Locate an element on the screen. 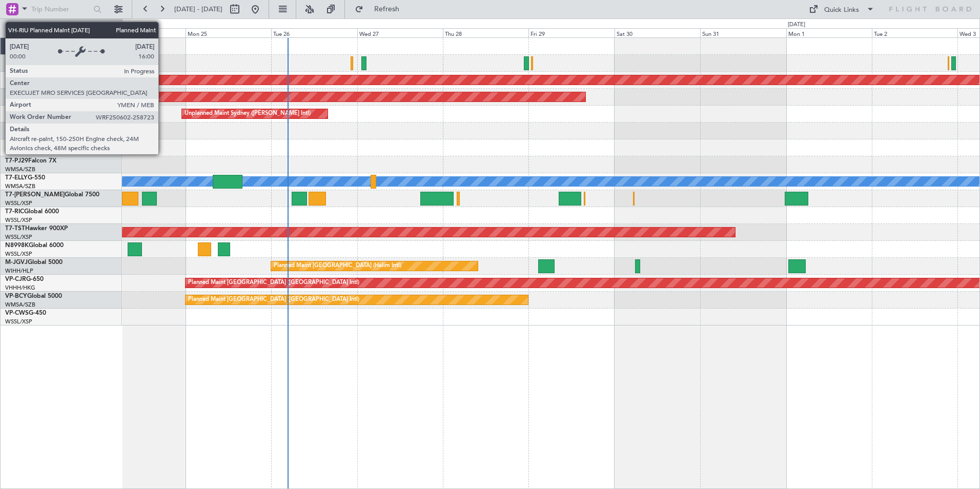 The width and height of the screenshot is (980, 489). span: N604AU is located at coordinates (18, 127).